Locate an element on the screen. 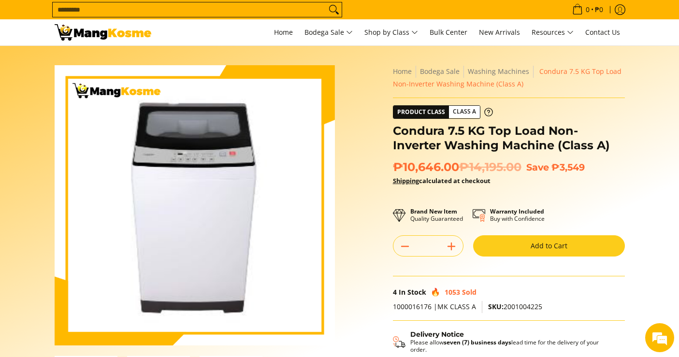 Image resolution: width=679 pixels, height=357 pixels. nav: Main Menu is located at coordinates (393, 32).